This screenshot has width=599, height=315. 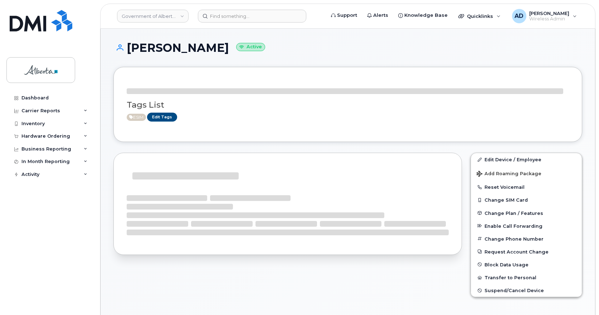 I want to click on button: Change SIM Card, so click(x=526, y=200).